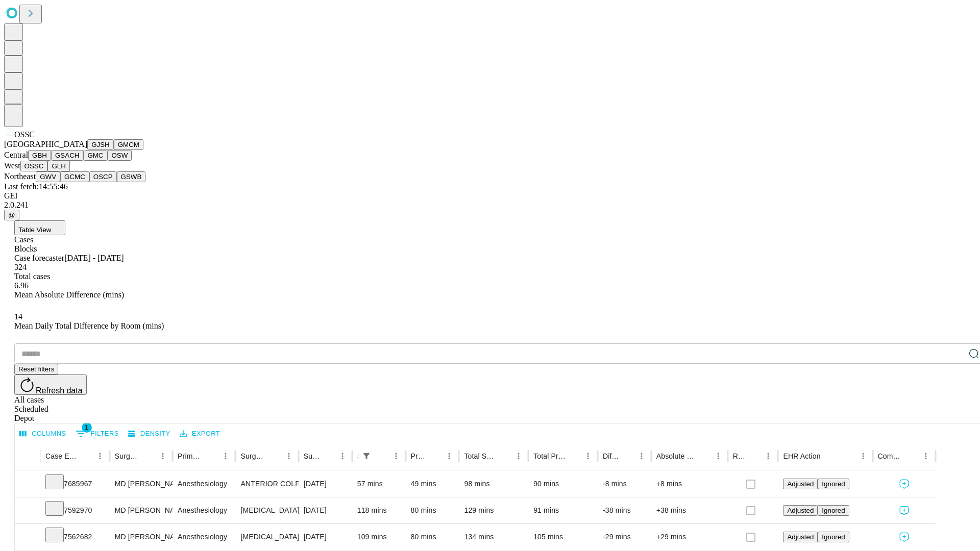  What do you see at coordinates (75, 177) in the screenshot?
I see `button: GCMC` at bounding box center [75, 177].